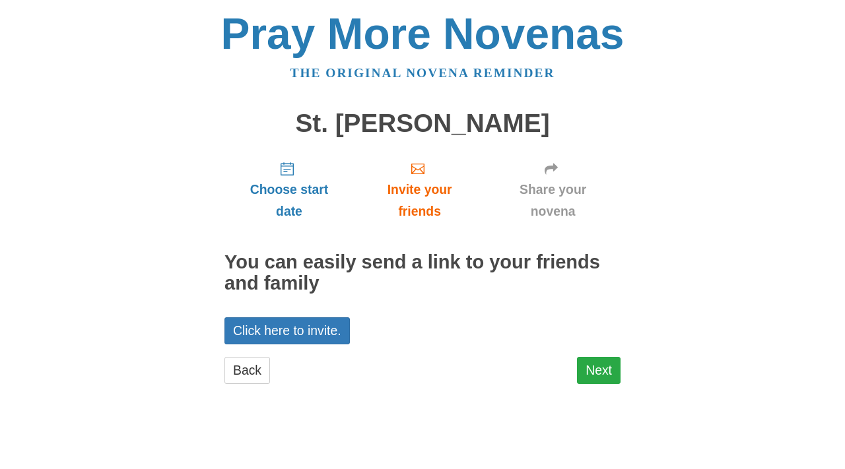  I want to click on a: Click here to invite., so click(287, 331).